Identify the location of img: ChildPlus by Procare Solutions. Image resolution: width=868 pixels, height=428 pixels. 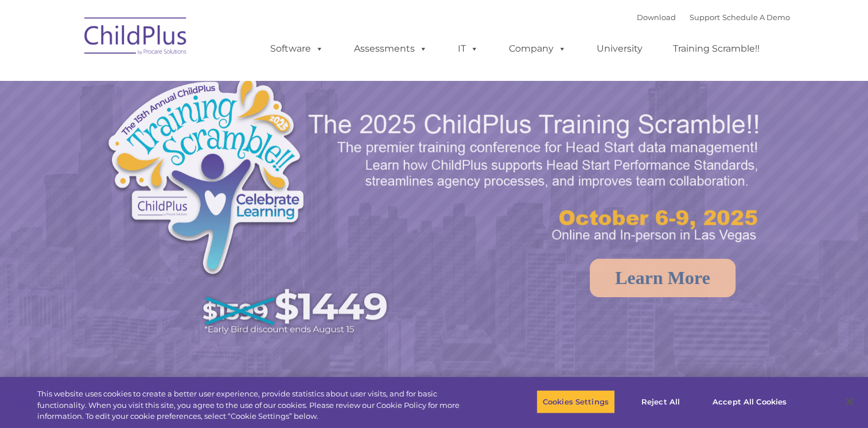
(136, 38).